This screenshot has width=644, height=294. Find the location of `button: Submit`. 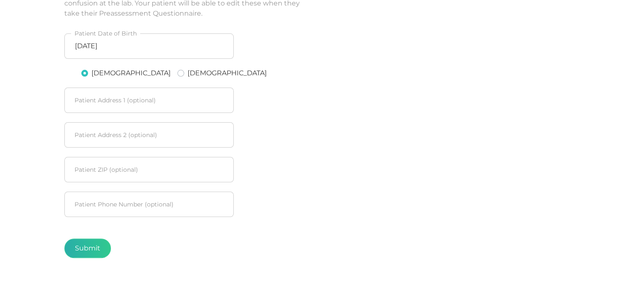

button: Submit is located at coordinates (88, 248).